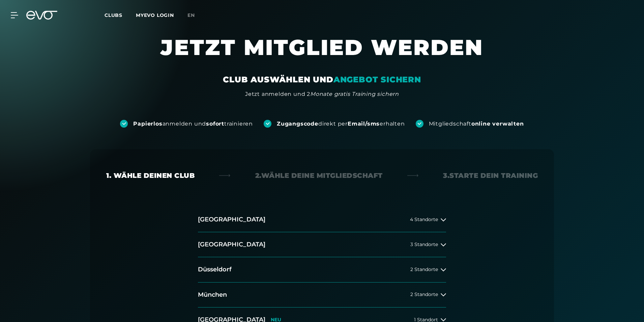 This screenshot has height=322, width=644. Describe the element at coordinates (424, 219) in the screenshot. I see `span: 4 Standorte` at that location.